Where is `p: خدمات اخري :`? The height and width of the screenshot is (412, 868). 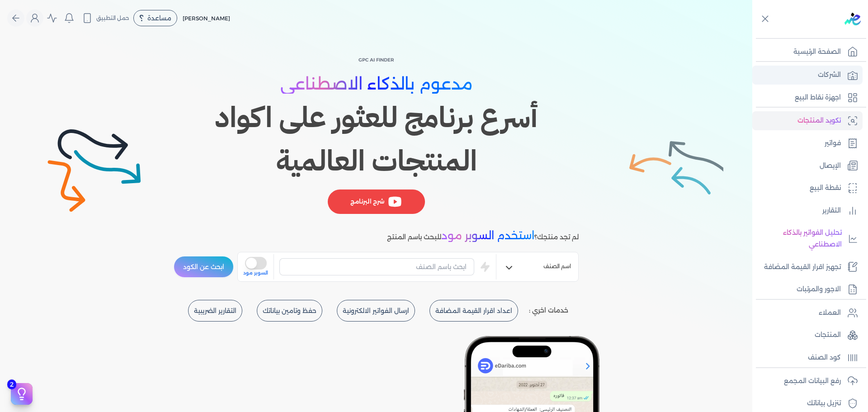
p: خدمات اخري : is located at coordinates (548, 311).